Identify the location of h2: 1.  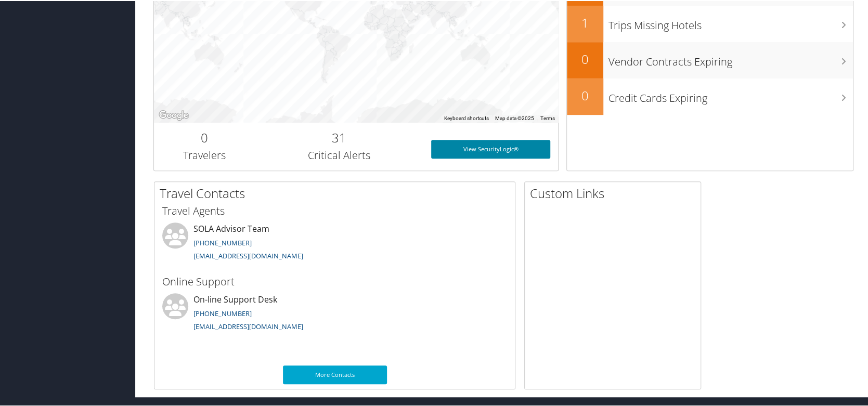
(585, 22).